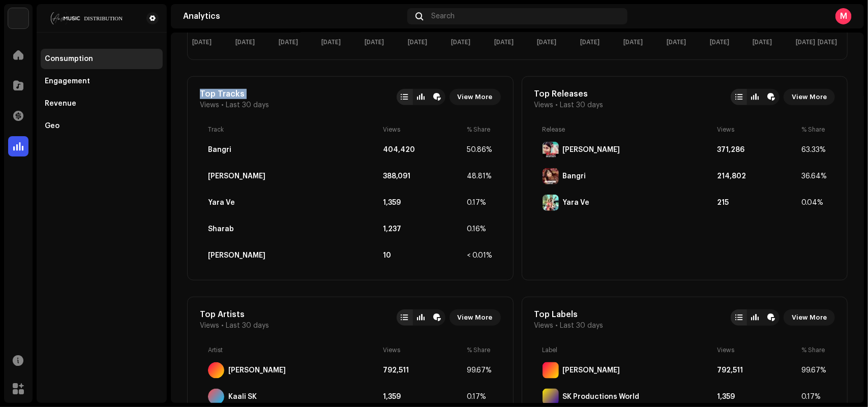 Image resolution: width=868 pixels, height=407 pixels. Describe the element at coordinates (87, 18) in the screenshot. I see `img: 68a4b677-ce15-481d-9fcd-ad75b8f38328` at that location.